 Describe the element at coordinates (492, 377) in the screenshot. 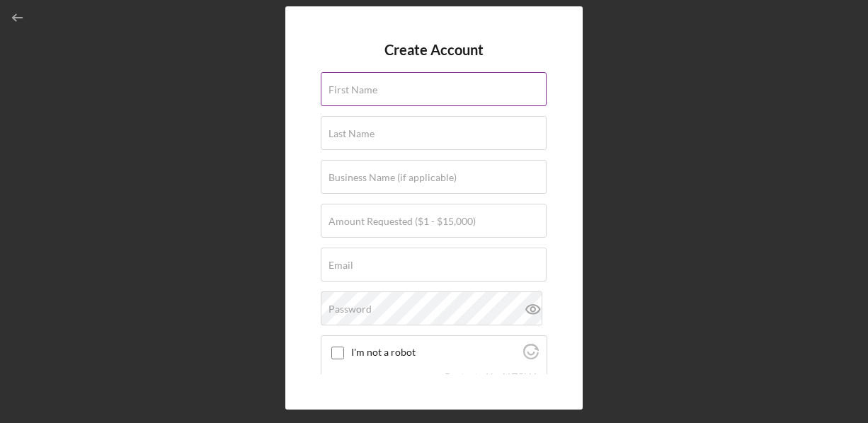

I see `div: Protected by` at that location.